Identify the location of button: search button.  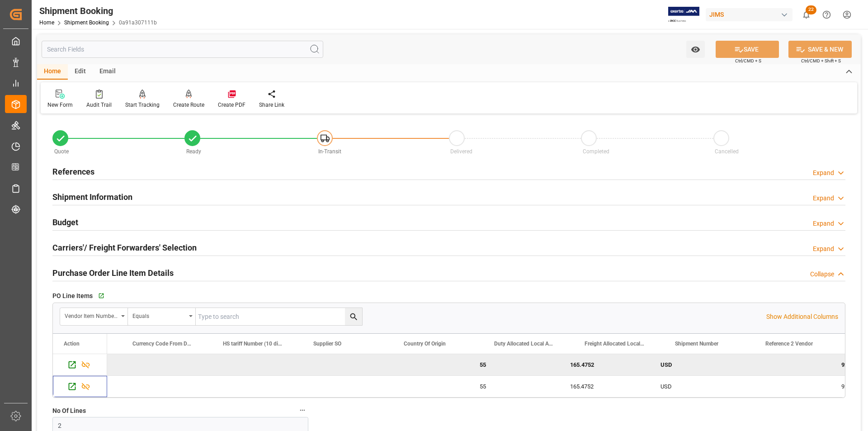
(353, 316).